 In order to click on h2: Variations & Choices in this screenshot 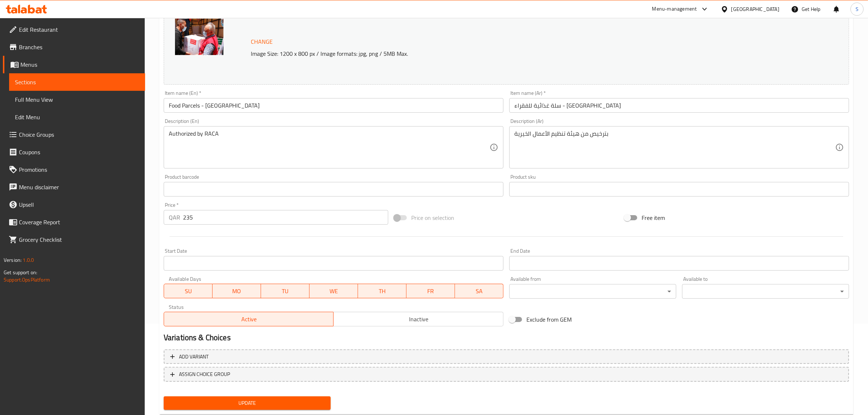, I will do `click(506, 338)`.